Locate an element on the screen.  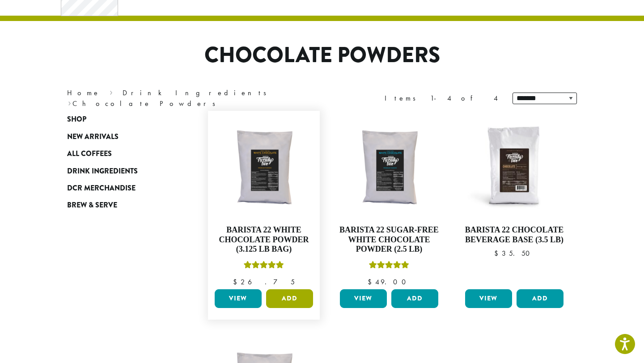
a: DCR Merchandise is located at coordinates (121, 189).